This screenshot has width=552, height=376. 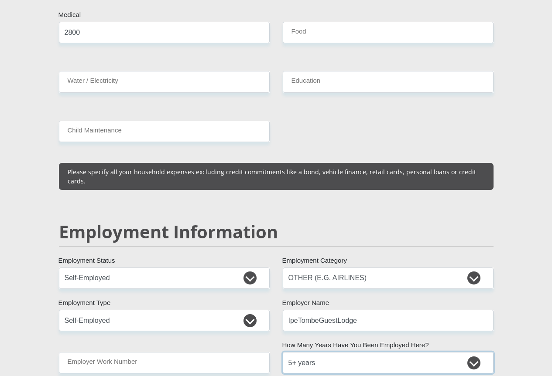 What do you see at coordinates (388, 32) in the screenshot?
I see `input: Expenses - Food` at bounding box center [388, 32].